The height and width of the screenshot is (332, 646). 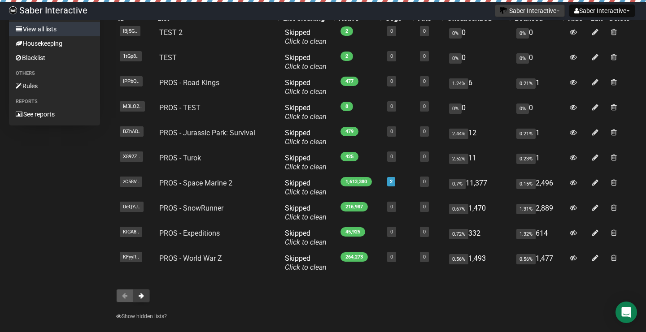 I want to click on span: KFyyR.., so click(x=131, y=257).